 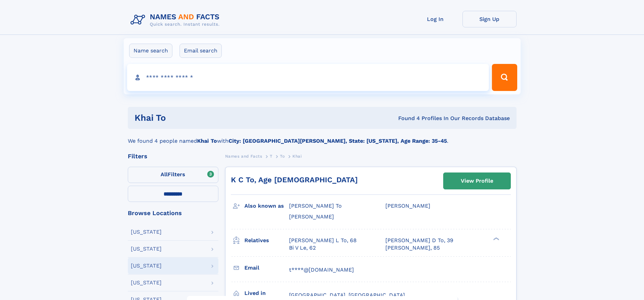 What do you see at coordinates (282, 156) in the screenshot?
I see `a: To` at bounding box center [282, 156].